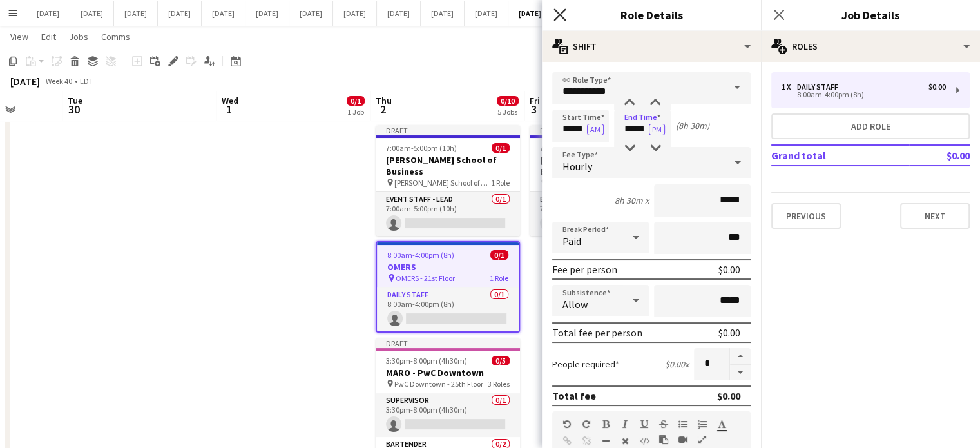  What do you see at coordinates (863, 95) in the screenshot?
I see `div: 8:00am-4:00pm (8h)` at bounding box center [863, 95].